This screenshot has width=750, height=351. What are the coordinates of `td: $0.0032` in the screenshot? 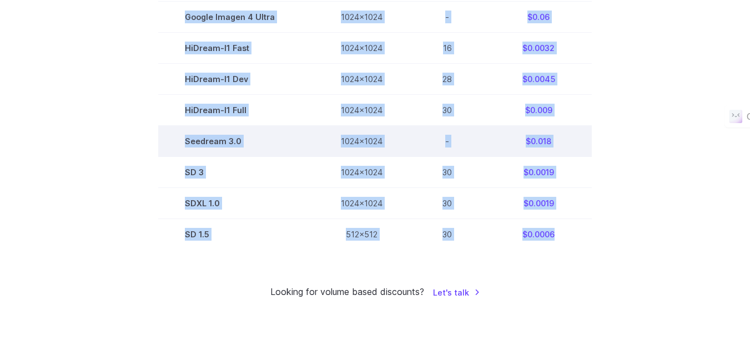 It's located at (538, 48).